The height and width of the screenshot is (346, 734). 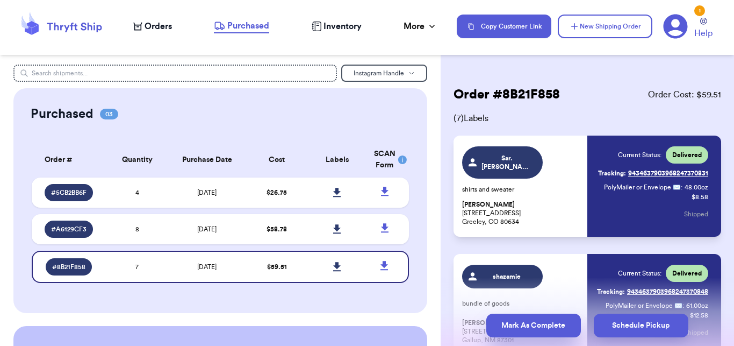 What do you see at coordinates (207, 160) in the screenshot?
I see `th: Purchase Date` at bounding box center [207, 160].